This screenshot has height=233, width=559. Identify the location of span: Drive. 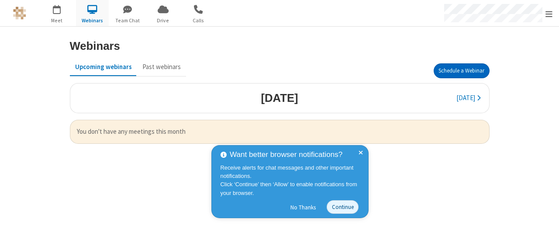
(163, 21).